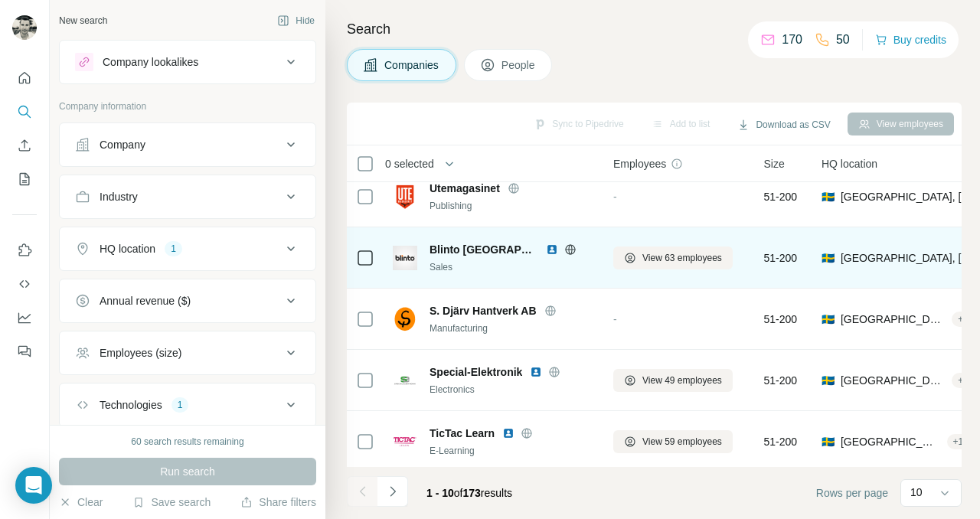 The image size is (980, 519). What do you see at coordinates (512, 451) in the screenshot?
I see `div: E-Learning` at bounding box center [512, 451].